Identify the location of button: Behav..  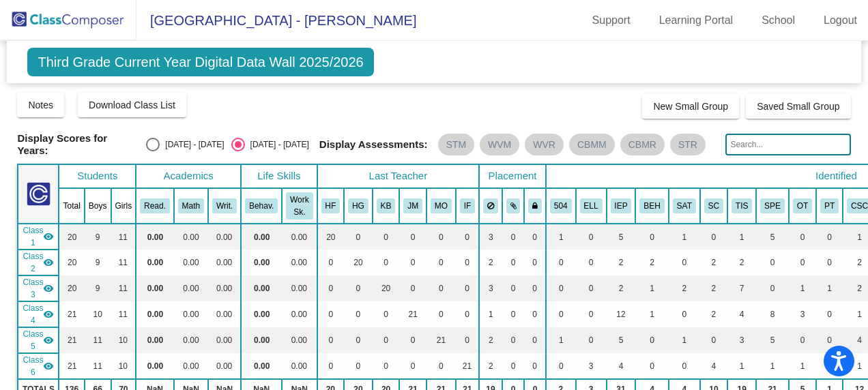
(261, 206).